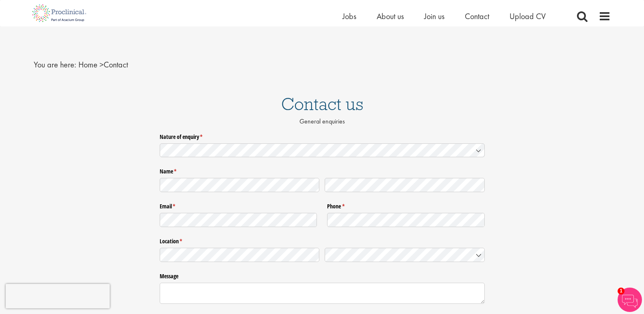 The image size is (644, 314). I want to click on span: Upload CV, so click(528, 16).